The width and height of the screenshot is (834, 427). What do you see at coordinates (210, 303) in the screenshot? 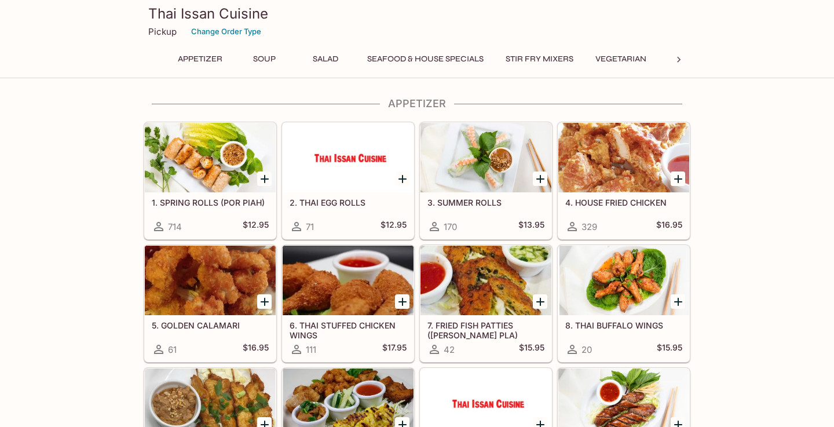
I see `a: 5. GOLDEN CALAMARI61$16.95` at bounding box center [210, 303].